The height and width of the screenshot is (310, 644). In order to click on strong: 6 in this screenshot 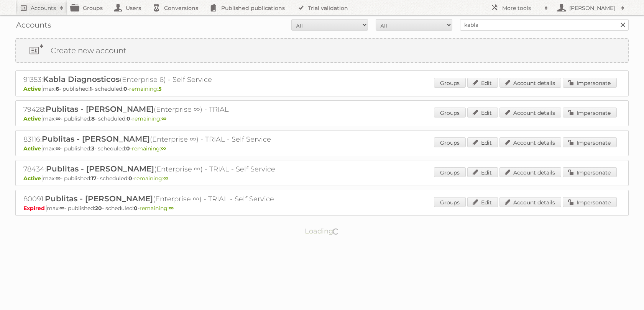, I will do `click(57, 89)`.